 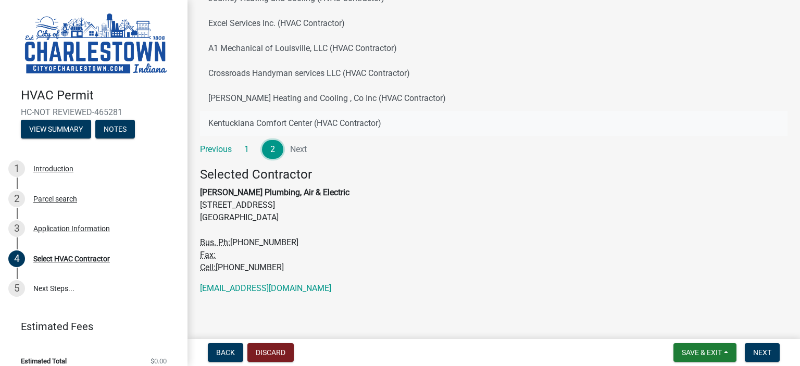 I want to click on nav: Page navigation, so click(x=494, y=149).